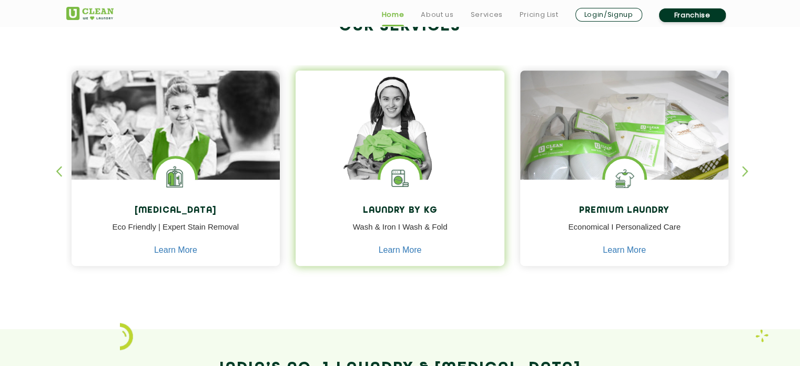 The height and width of the screenshot is (366, 800). Describe the element at coordinates (625, 178) in the screenshot. I see `img: Shoes Cleaning` at that location.